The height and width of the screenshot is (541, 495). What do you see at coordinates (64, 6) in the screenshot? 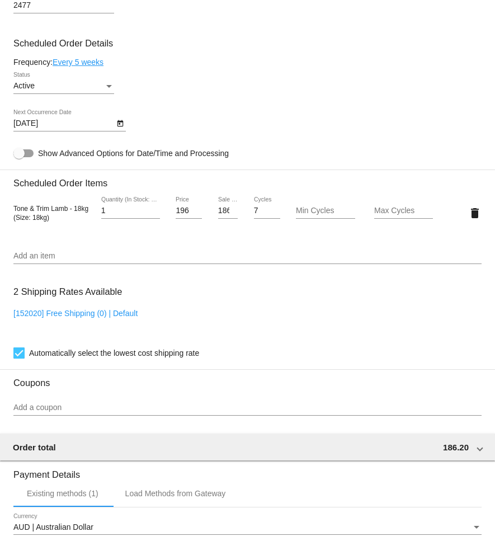
I see `input: Shipping Postcode` at bounding box center [64, 6].